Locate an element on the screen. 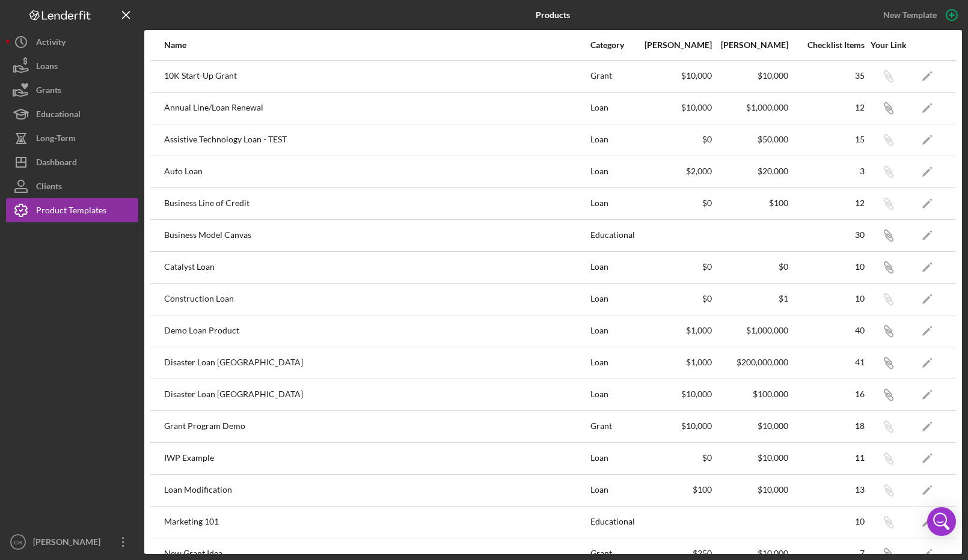 The image size is (968, 560). a: Educational is located at coordinates (72, 114).